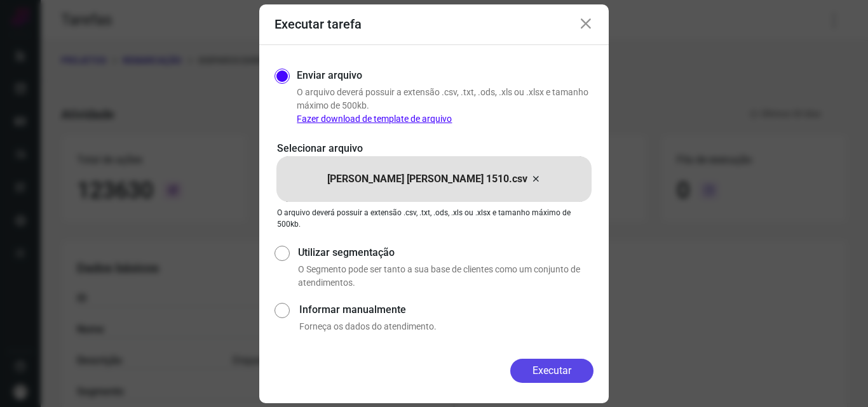 Image resolution: width=868 pixels, height=407 pixels. What do you see at coordinates (445, 253) in the screenshot?
I see `label: Utilizar segmentação` at bounding box center [445, 253].